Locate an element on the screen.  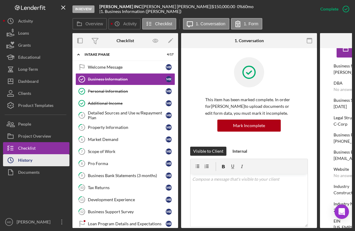
button: Complete is located at coordinates (333, 9).